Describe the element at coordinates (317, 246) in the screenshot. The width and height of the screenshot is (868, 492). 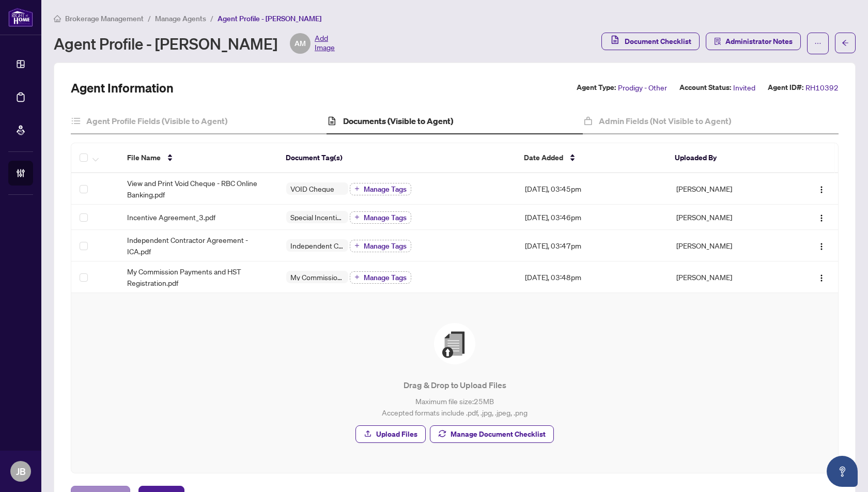
I see `span: Independent Contractor Agreement` at that location.